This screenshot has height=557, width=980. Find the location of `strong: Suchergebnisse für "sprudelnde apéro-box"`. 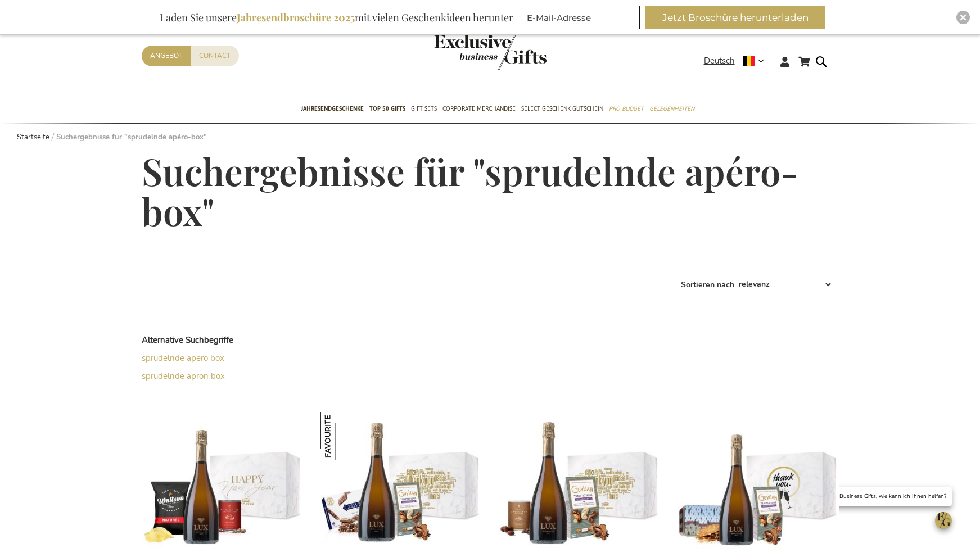

strong: Suchergebnisse für "sprudelnde apéro-box" is located at coordinates (131, 137).